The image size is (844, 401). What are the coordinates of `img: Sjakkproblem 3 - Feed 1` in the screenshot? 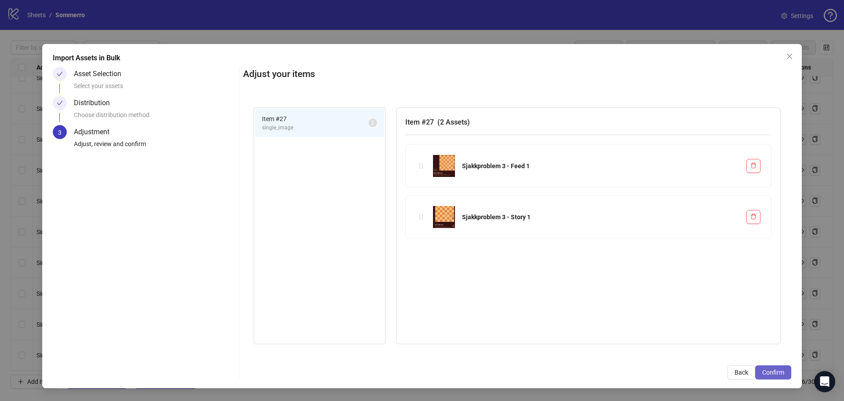 It's located at (444, 166).